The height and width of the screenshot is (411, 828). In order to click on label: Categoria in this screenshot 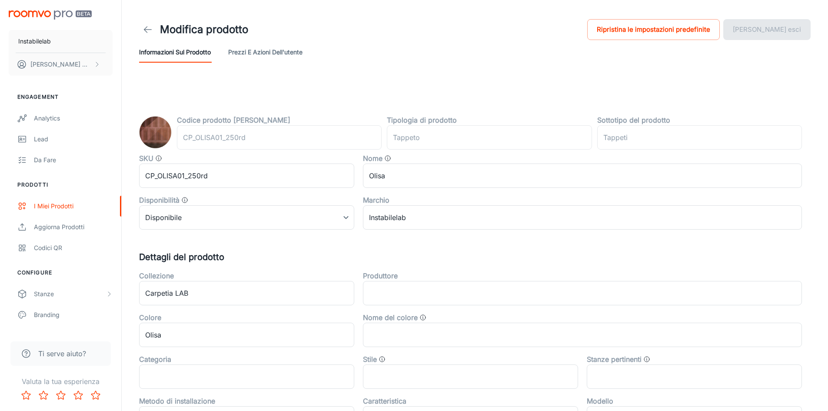, I will do `click(155, 359)`.